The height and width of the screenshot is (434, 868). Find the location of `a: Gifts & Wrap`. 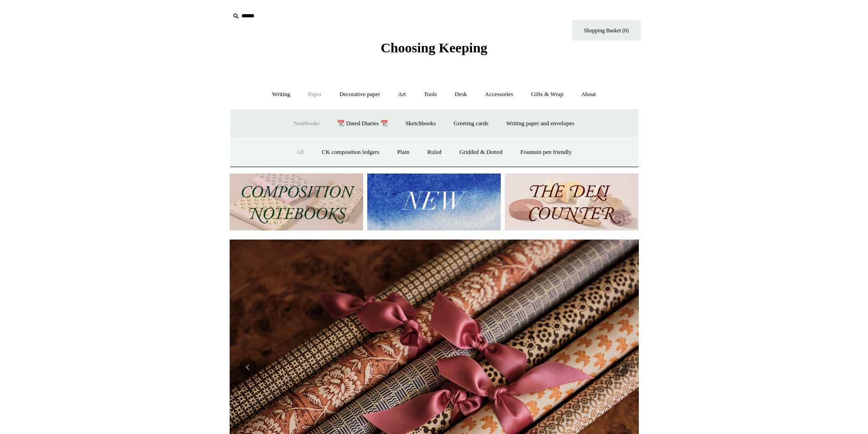

a: Gifts & Wrap is located at coordinates (547, 94).